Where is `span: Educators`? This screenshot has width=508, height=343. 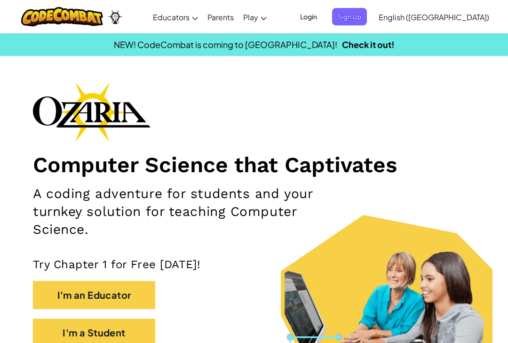
span: Educators is located at coordinates (171, 17).